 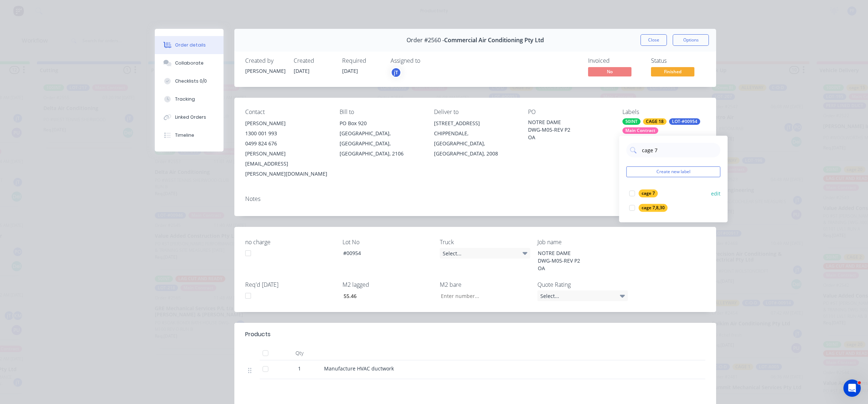 What do you see at coordinates (286, 144) in the screenshot?
I see `div: 0499 824 676` at bounding box center [286, 144].